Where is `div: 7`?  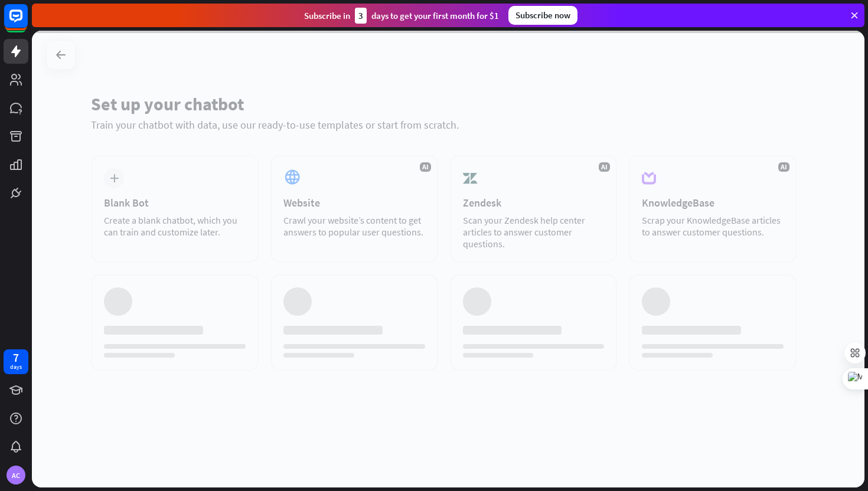
div: 7 is located at coordinates (16, 358).